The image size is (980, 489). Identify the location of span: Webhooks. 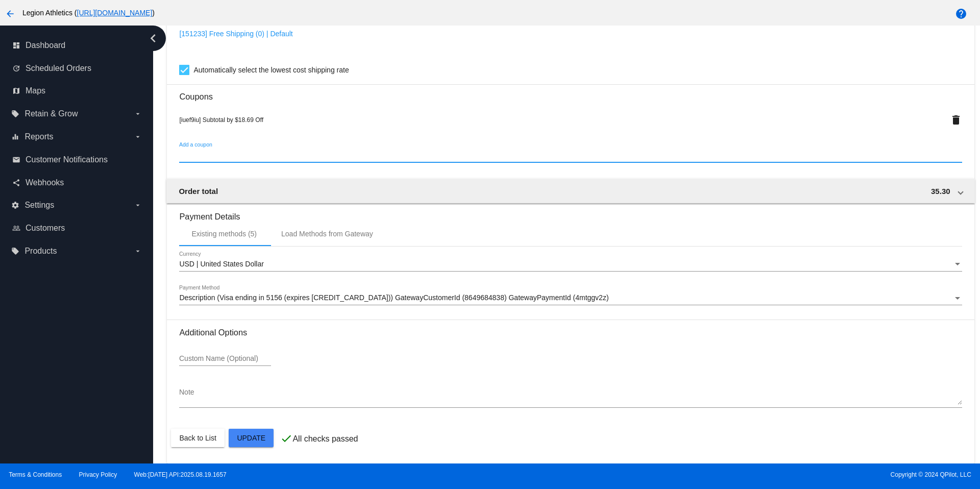
(45, 183).